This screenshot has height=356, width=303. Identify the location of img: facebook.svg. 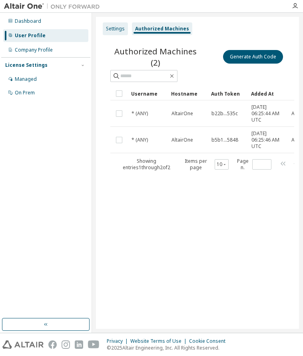
(52, 344).